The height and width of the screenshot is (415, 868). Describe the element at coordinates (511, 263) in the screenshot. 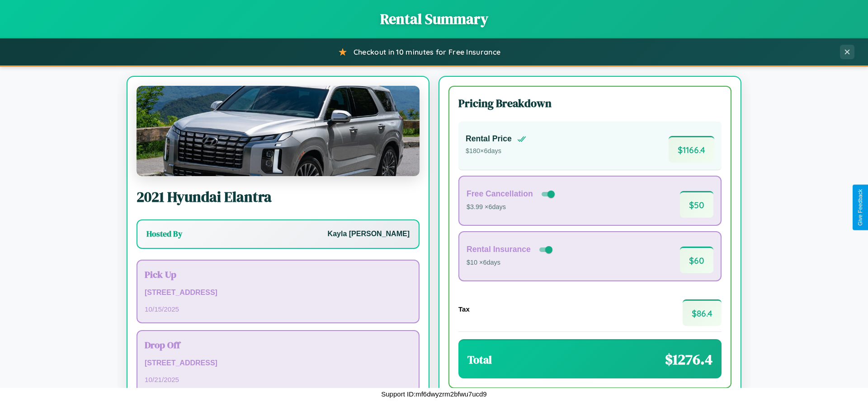

I see `p: $10 × 6 days` at that location.